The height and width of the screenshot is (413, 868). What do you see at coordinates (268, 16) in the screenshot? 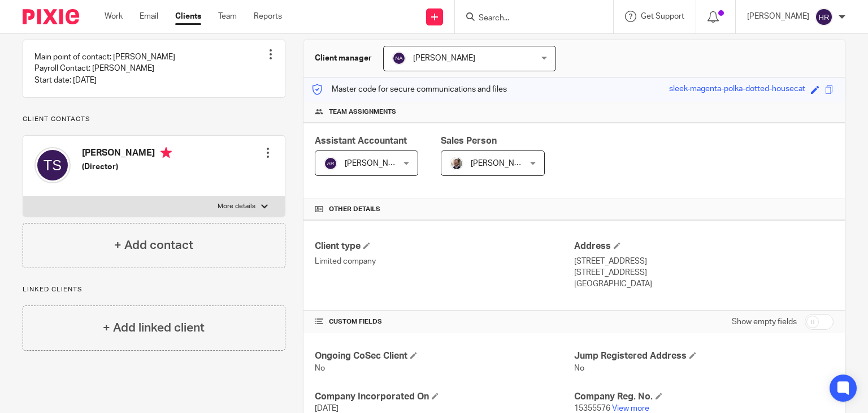
I see `a: Reports` at bounding box center [268, 16].